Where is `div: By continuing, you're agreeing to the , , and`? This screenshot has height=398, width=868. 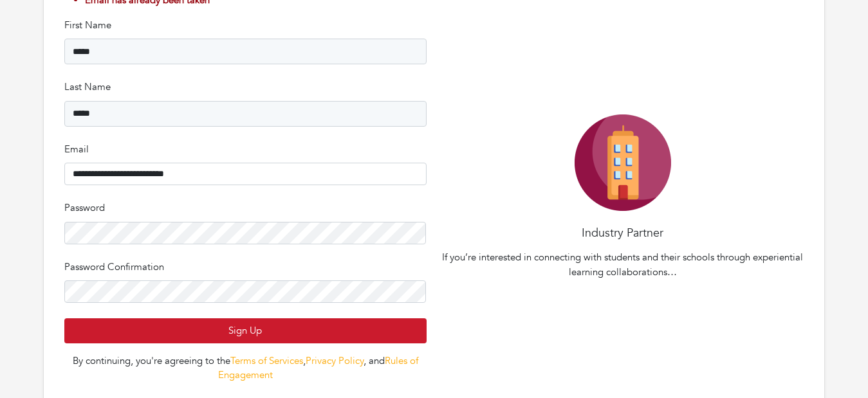
div: By continuing, you're agreeing to the , , and is located at coordinates (245, 368).